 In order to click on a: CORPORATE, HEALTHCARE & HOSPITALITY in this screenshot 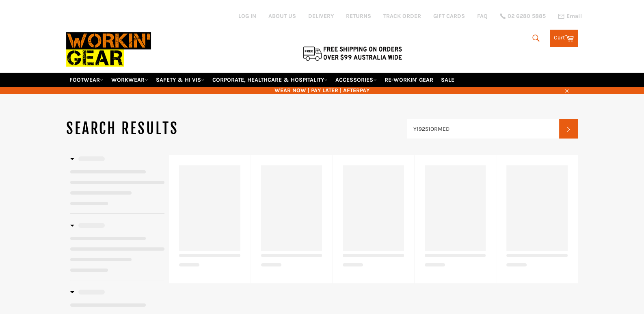, I will do `click(270, 79)`.